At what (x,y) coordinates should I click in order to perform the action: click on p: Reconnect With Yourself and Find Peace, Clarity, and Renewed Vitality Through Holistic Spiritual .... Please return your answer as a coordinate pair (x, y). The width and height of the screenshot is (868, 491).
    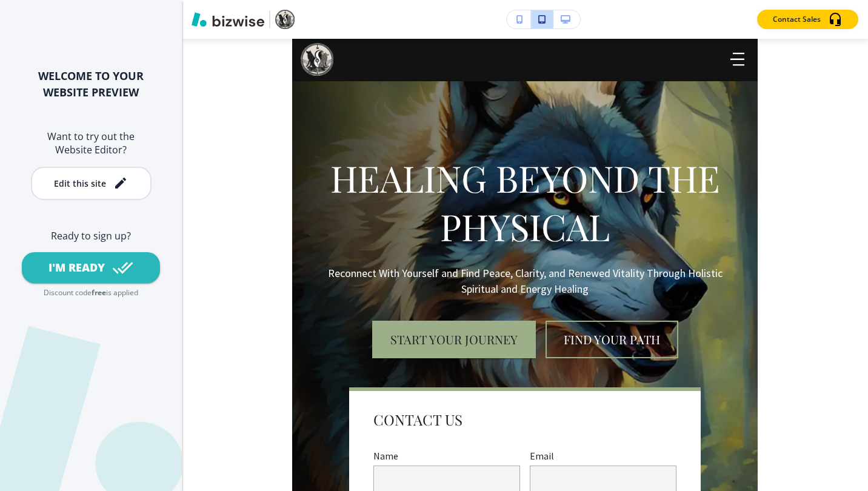
    Looking at the image, I should click on (525, 281).